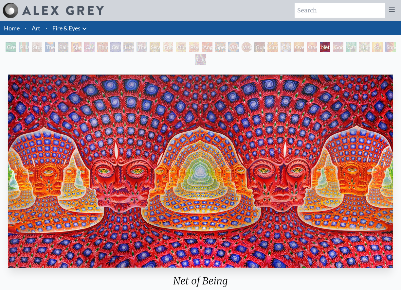 The width and height of the screenshot is (401, 290). What do you see at coordinates (24, 47) in the screenshot?
I see `div: Pillar of Awareness` at bounding box center [24, 47].